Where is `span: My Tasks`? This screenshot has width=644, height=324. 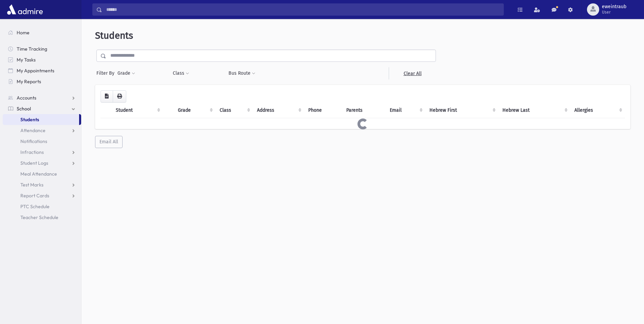 span: My Tasks is located at coordinates (26, 60).